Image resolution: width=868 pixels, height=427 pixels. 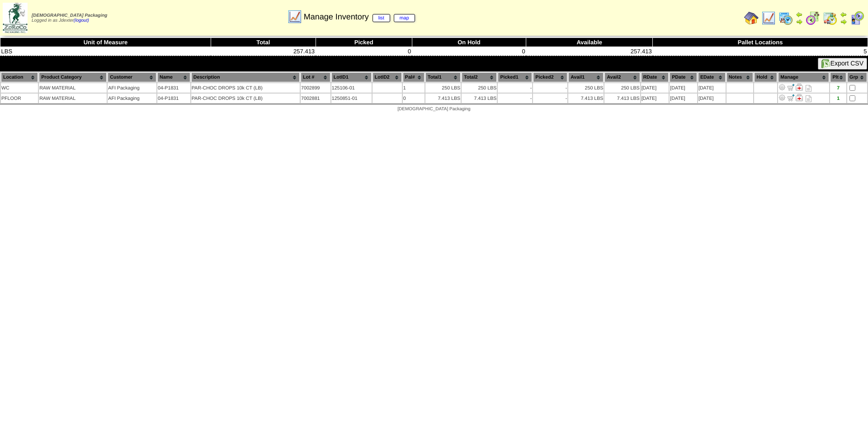 I want to click on span: Manage Inventory, so click(x=359, y=17).